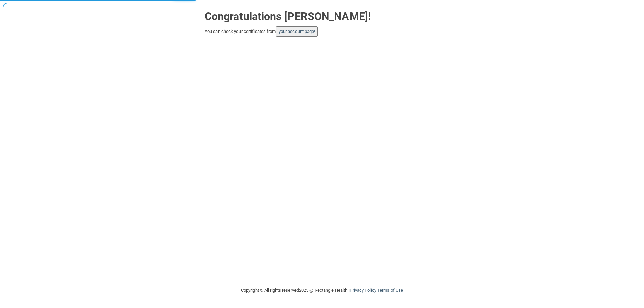 This screenshot has height=308, width=644. Describe the element at coordinates (362, 290) in the screenshot. I see `a: Privacy Policy` at that location.